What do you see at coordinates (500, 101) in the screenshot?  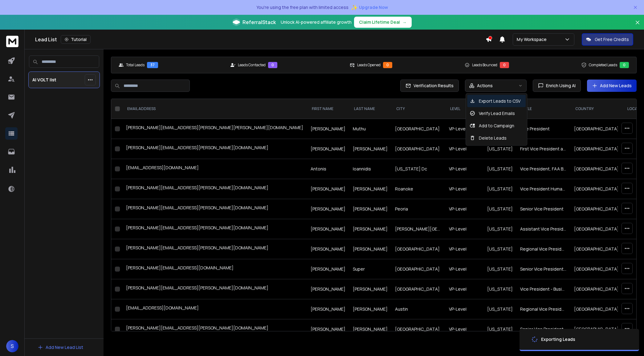 I see `p: Export Leads to CSV` at bounding box center [500, 101].